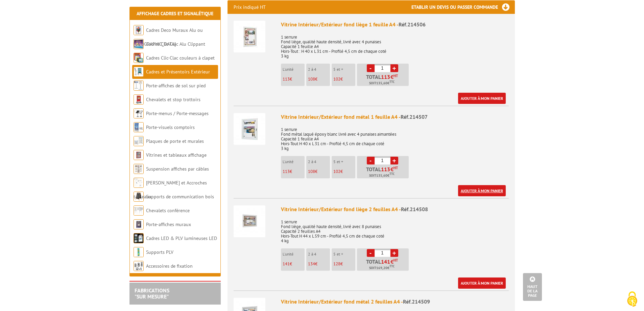  What do you see at coordinates (412, 24) in the screenshot?
I see `span: Réf.214506` at bounding box center [412, 24].